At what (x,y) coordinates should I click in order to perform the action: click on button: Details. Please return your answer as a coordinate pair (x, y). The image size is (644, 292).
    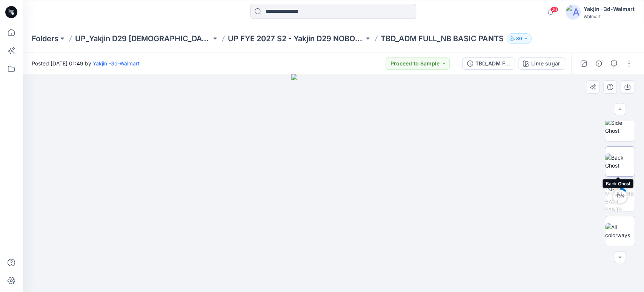
    Looking at the image, I should click on (599, 64).